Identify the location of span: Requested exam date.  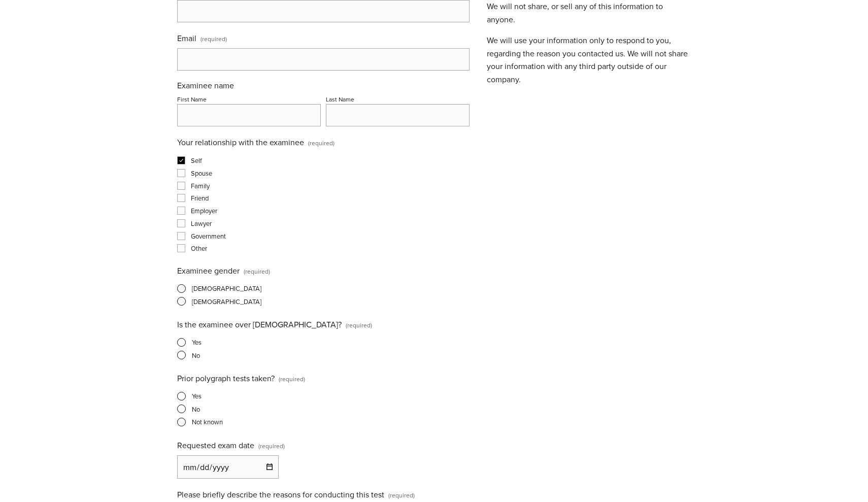
(216, 445).